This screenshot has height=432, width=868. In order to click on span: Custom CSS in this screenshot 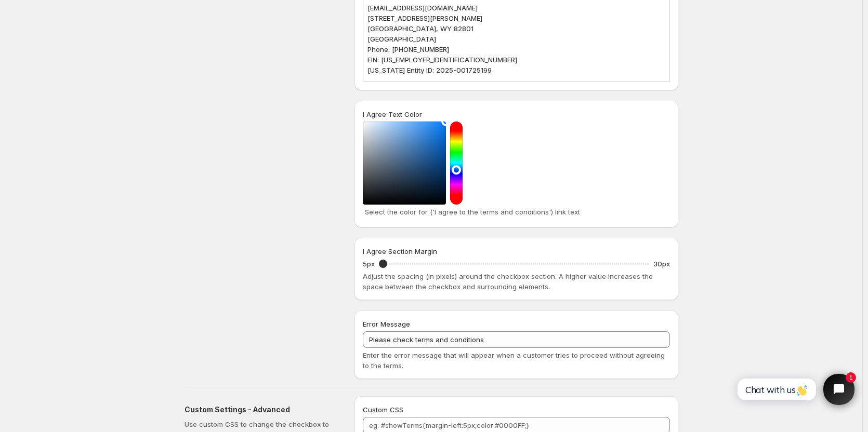, I will do `click(383, 410)`.